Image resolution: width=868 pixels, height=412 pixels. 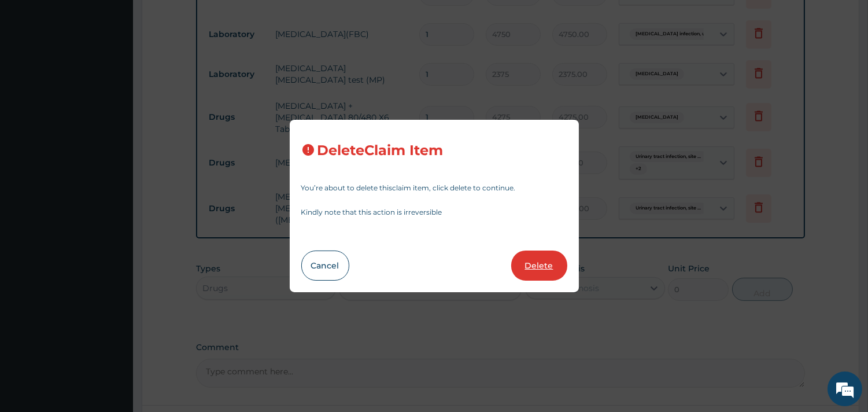 What do you see at coordinates (435, 188) in the screenshot?
I see `p: You’re about to delete this claim item , click delete to continue.` at bounding box center [435, 188].